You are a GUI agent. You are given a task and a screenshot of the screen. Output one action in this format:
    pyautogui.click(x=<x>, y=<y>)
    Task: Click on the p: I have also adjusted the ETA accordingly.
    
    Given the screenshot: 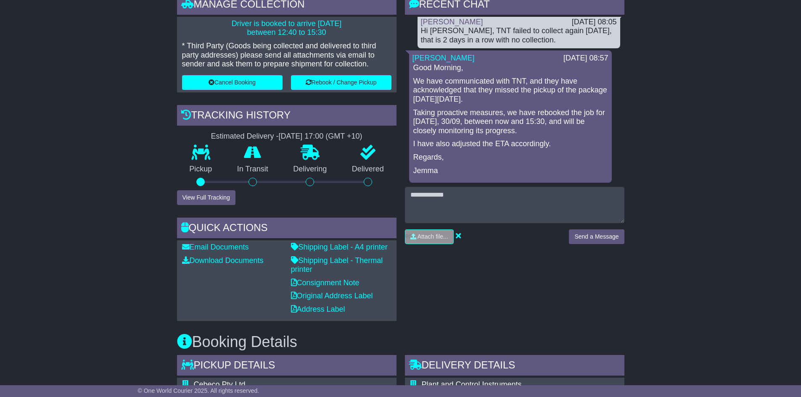 What is the action you would take?
    pyautogui.click(x=511, y=144)
    